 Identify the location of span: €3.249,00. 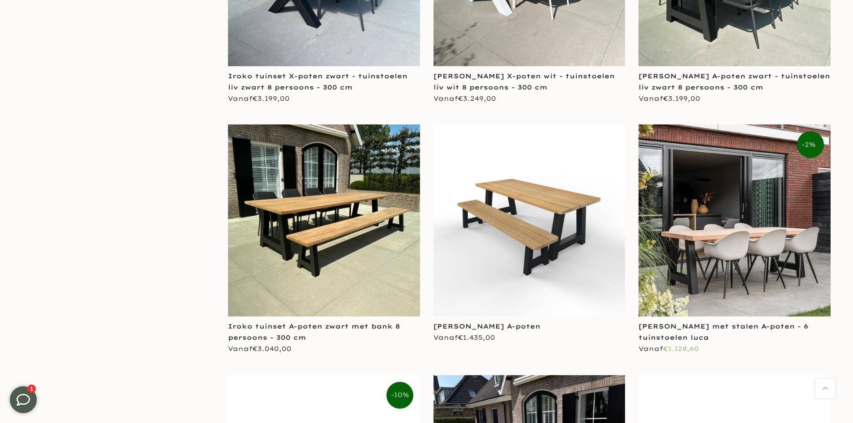
(477, 99).